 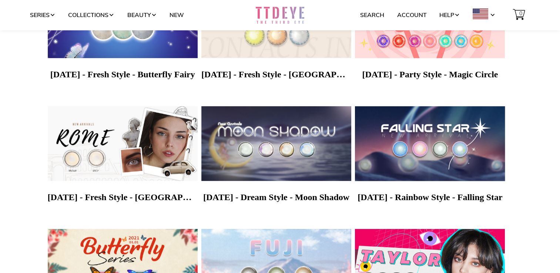 I want to click on a: New, so click(x=177, y=15).